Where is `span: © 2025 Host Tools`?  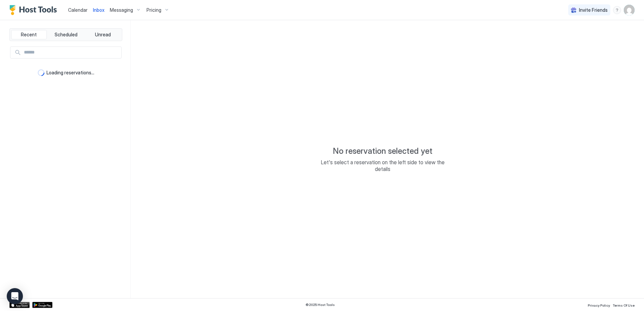 span: © 2025 Host Tools is located at coordinates (320, 304).